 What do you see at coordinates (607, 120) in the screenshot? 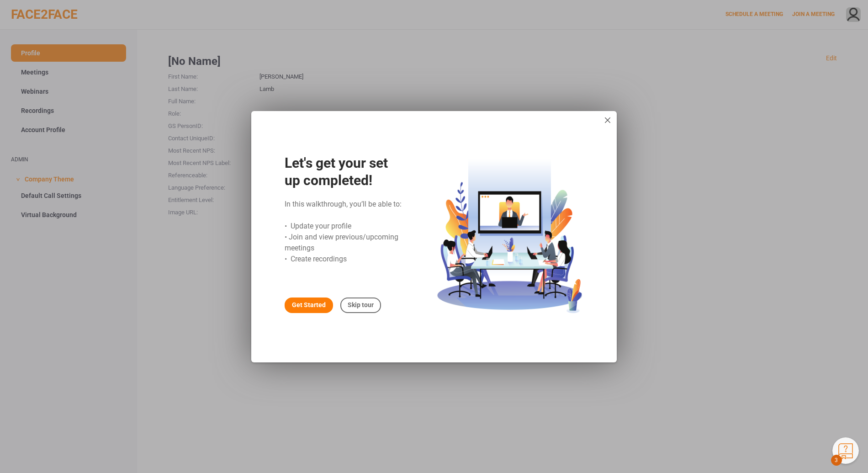
I see `div: close` at bounding box center [607, 120].